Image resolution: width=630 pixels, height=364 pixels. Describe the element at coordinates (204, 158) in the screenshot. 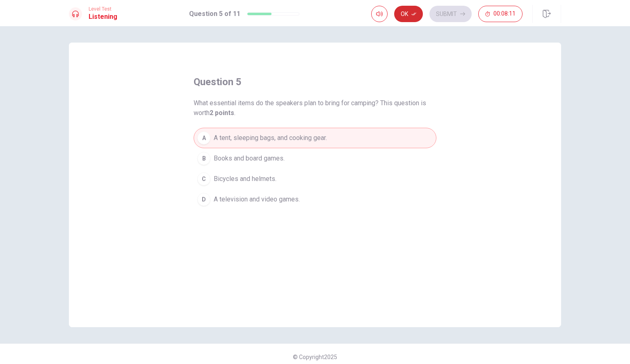

I see `div: B` at that location.